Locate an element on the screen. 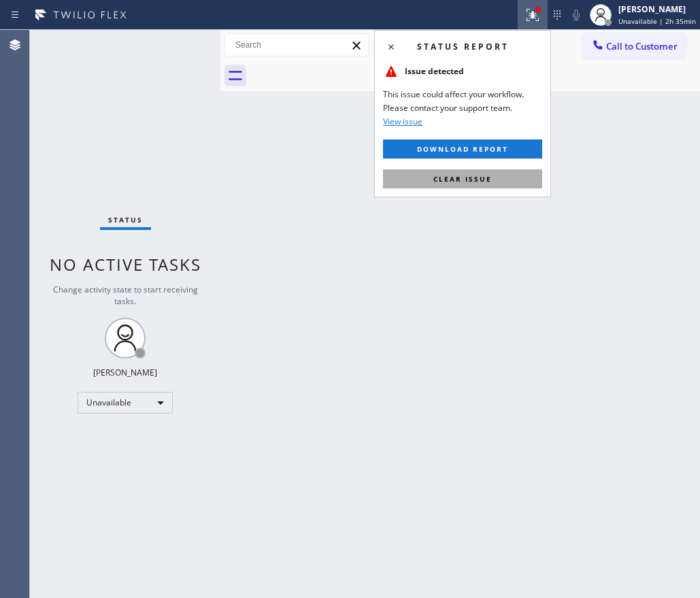 The width and height of the screenshot is (700, 598). span: Call to Customer is located at coordinates (642, 46).